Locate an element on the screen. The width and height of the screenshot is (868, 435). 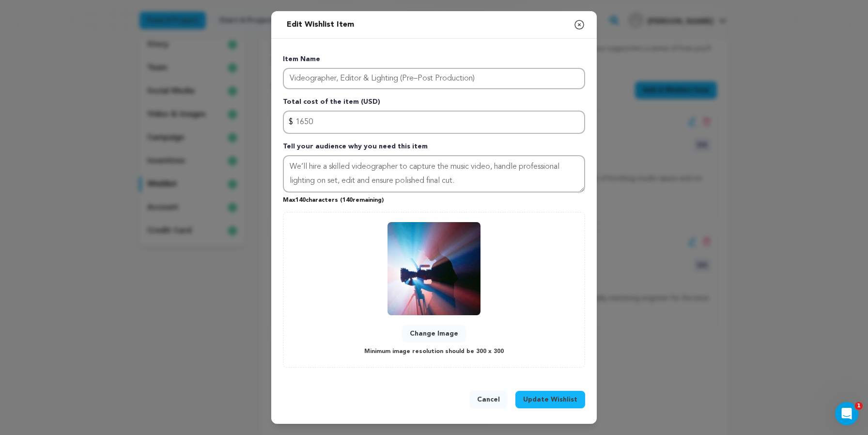
p: Item Name is located at coordinates (434, 61).